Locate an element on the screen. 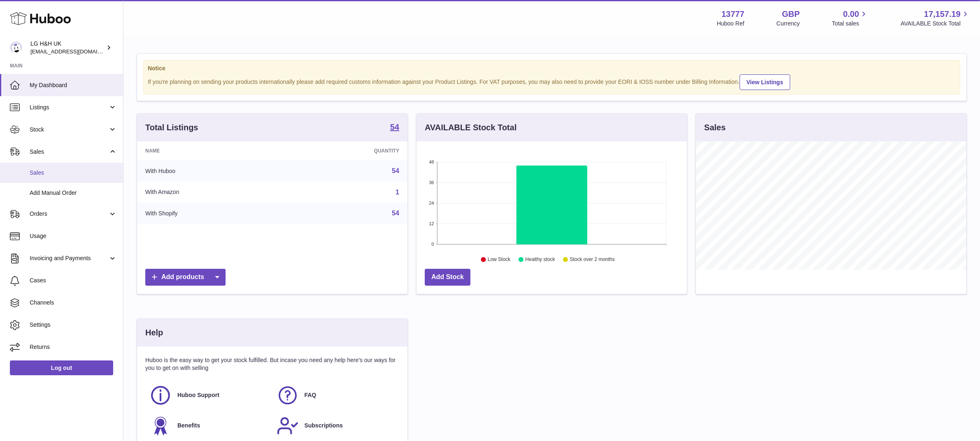  h3: Sales is located at coordinates (715, 127).